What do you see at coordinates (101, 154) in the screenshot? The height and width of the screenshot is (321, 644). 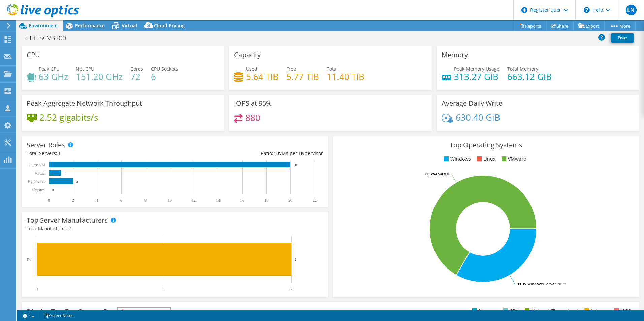 I see `div: Total Servers:` at bounding box center [101, 154].